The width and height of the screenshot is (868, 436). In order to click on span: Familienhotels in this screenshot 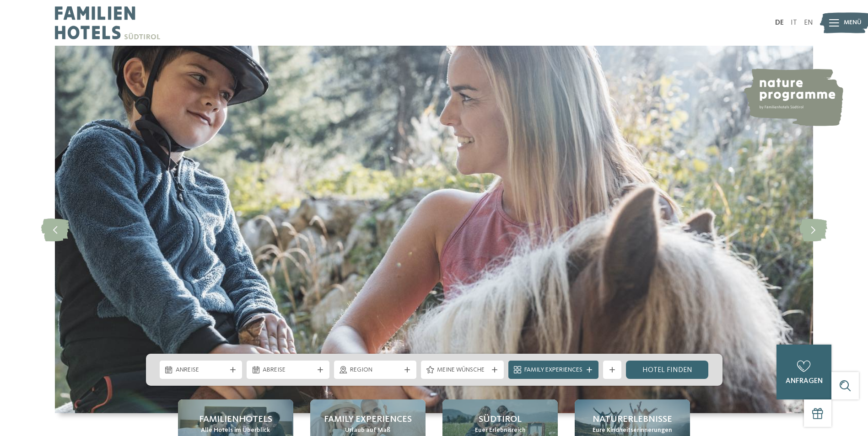, I will do `click(235, 420)`.